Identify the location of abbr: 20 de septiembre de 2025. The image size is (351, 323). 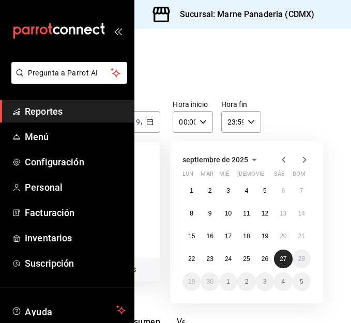
(282, 236).